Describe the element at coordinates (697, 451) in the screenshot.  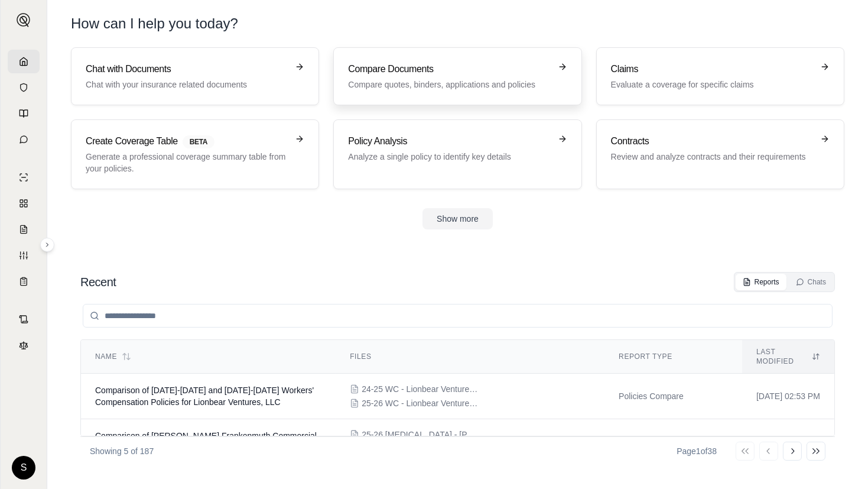
I see `div: Page 1 of 38` at that location.